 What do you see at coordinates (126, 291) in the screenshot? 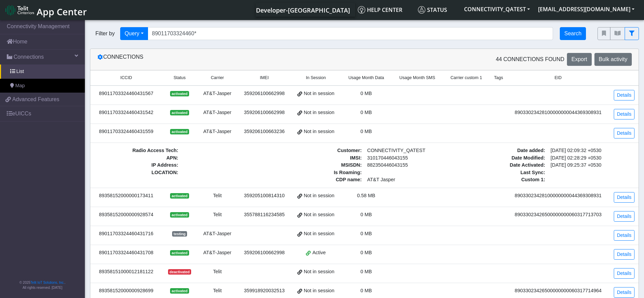
I see `div: 89358152000000928699` at bounding box center [126, 291].